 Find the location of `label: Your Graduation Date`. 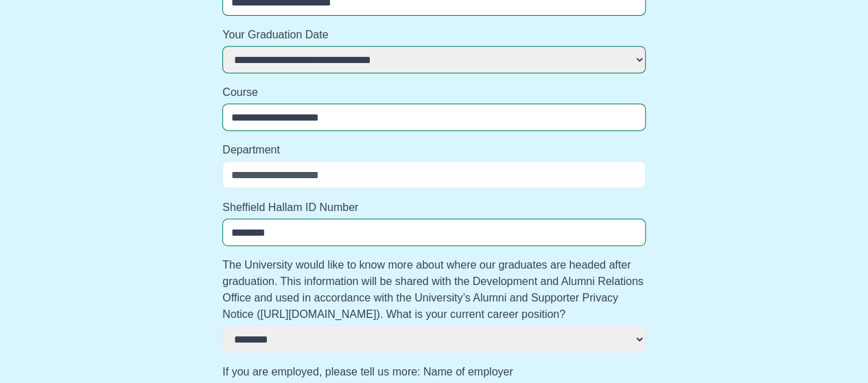

label: Your Graduation Date is located at coordinates (433, 35).